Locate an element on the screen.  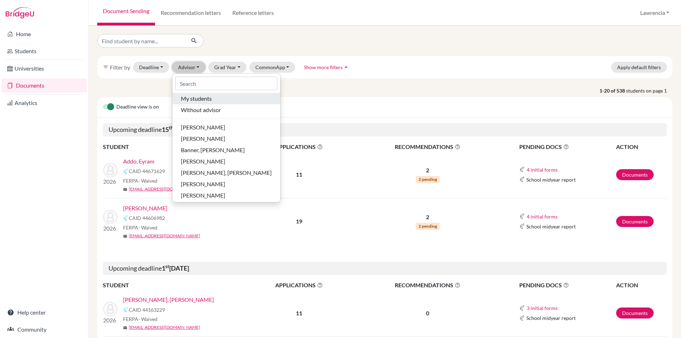
button: Without advisor is located at coordinates (226, 110).